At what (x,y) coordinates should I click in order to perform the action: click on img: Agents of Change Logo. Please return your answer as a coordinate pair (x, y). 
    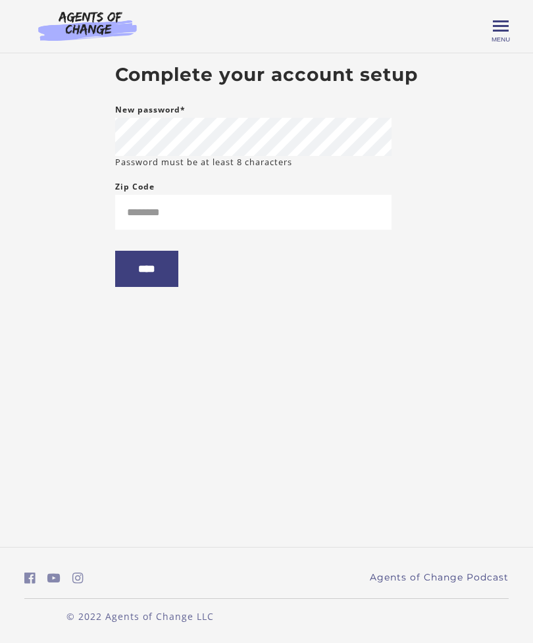
    Looking at the image, I should click on (88, 26).